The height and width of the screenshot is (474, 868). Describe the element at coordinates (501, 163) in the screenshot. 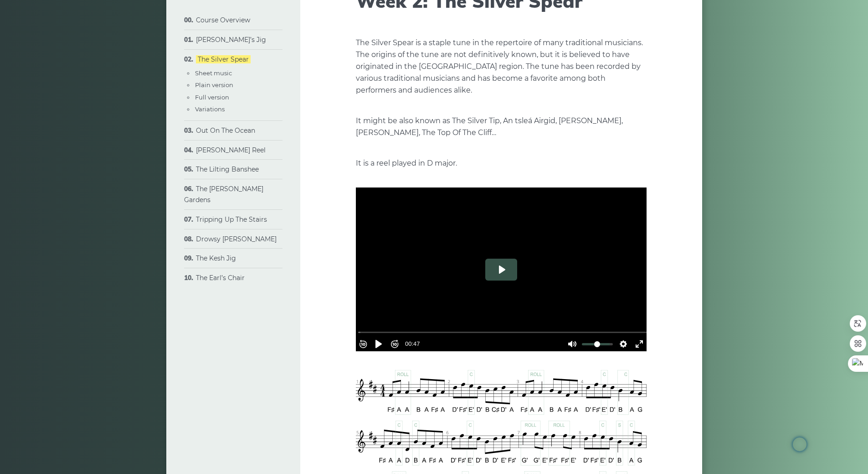

I see `p: It is a reel played in D major.` at that location.